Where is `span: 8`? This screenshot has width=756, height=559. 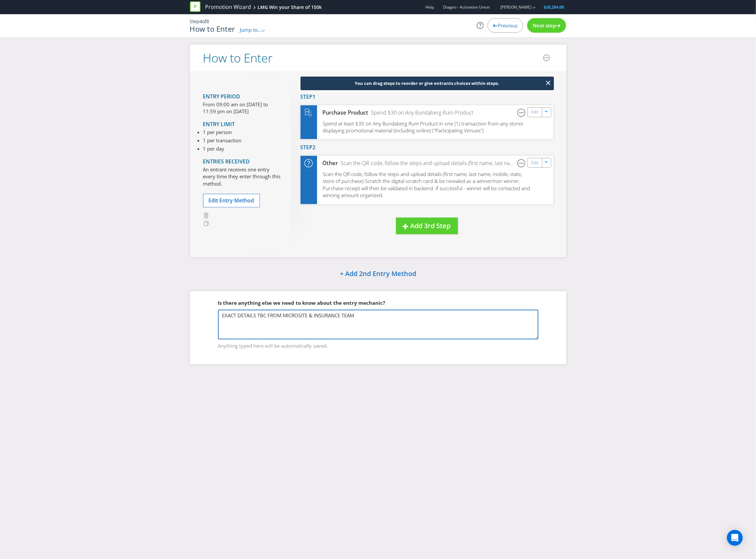 span: 8 is located at coordinates (208, 21).